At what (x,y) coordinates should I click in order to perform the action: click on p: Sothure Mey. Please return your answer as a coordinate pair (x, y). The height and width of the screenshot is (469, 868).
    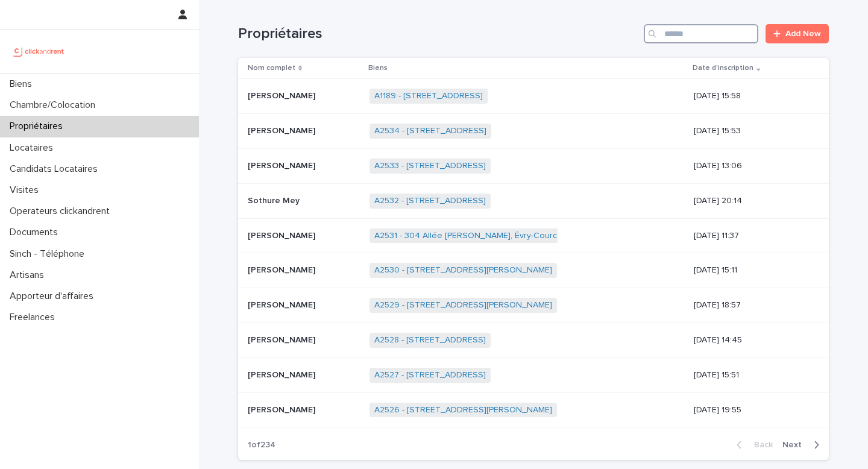
    Looking at the image, I should click on (274, 200).